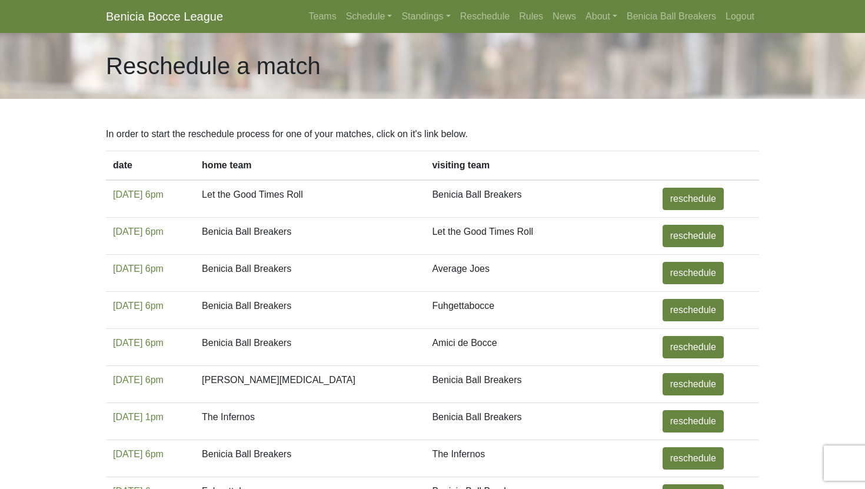 The width and height of the screenshot is (865, 489). I want to click on a: Reschedule, so click(485, 16).